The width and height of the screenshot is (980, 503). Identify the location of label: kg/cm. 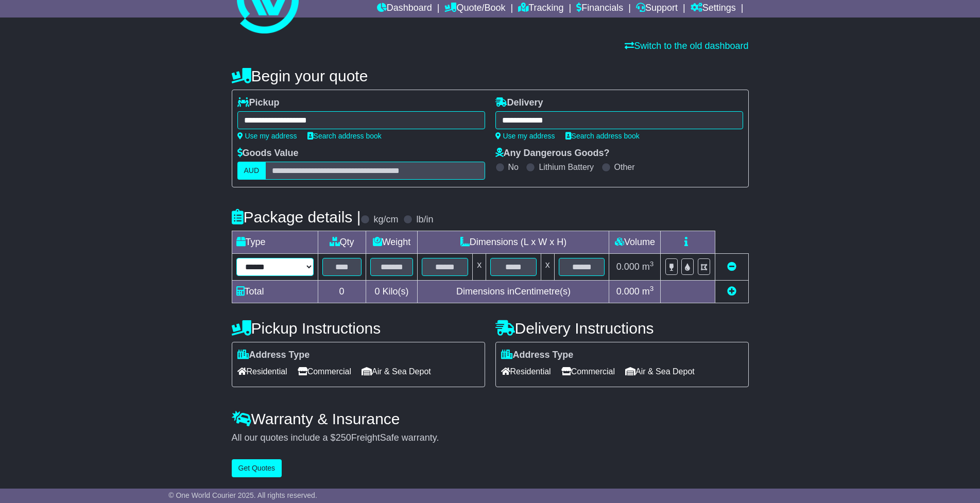
(386, 220).